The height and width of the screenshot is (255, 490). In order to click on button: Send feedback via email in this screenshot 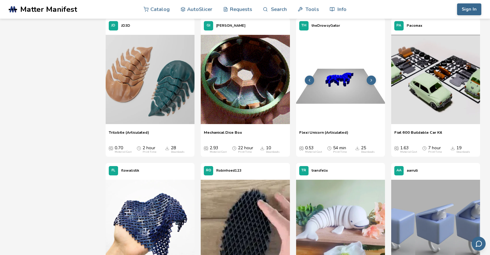, I will do `click(479, 243)`.